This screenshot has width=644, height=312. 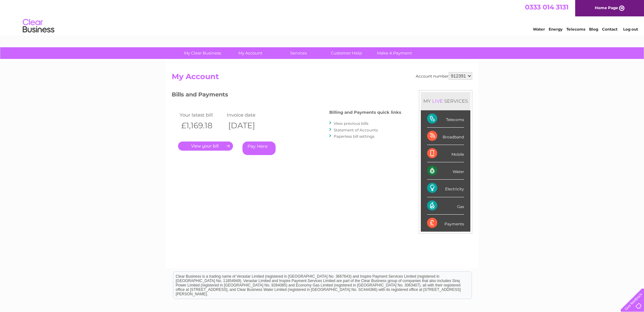 What do you see at coordinates (354, 136) in the screenshot?
I see `a: Paperless bill settings` at bounding box center [354, 136].